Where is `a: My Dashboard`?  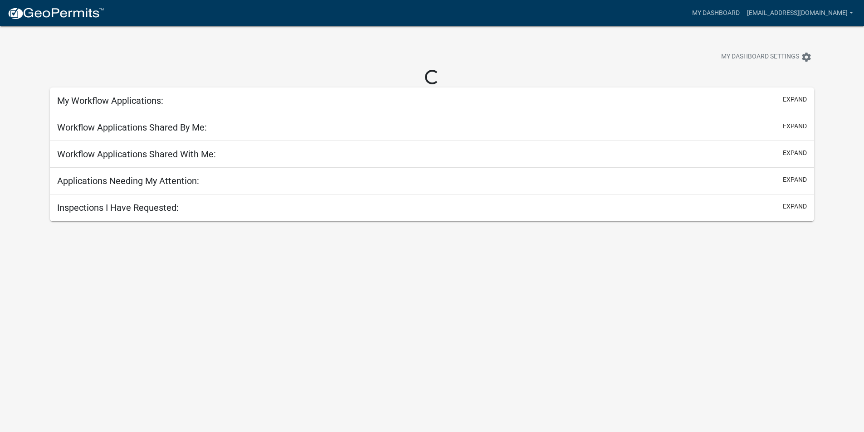
a: My Dashboard is located at coordinates (716, 13).